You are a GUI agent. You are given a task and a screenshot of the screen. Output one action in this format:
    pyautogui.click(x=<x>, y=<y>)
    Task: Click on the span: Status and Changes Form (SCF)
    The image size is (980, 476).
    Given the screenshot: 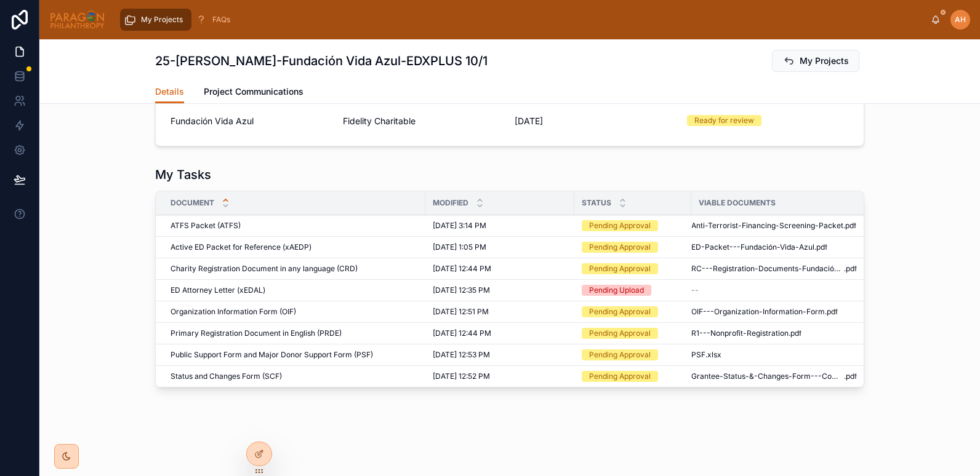 What is the action you would take?
    pyautogui.click(x=226, y=377)
    